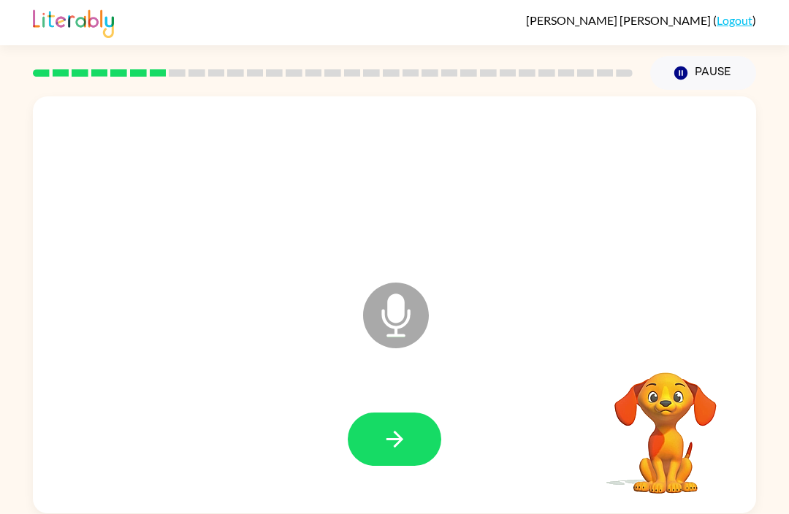 The image size is (789, 514). What do you see at coordinates (666, 423) in the screenshot?
I see `video: Your browser must support playing .mp4 files to use Literably. Please try using another browser.` at bounding box center [666, 423].